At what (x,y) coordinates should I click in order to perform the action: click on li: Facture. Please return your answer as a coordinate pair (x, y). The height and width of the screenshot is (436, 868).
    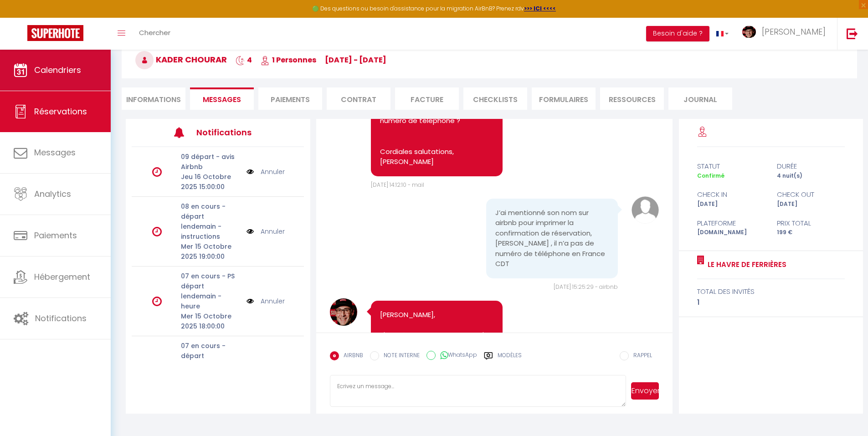
    Looking at the image, I should click on (427, 99).